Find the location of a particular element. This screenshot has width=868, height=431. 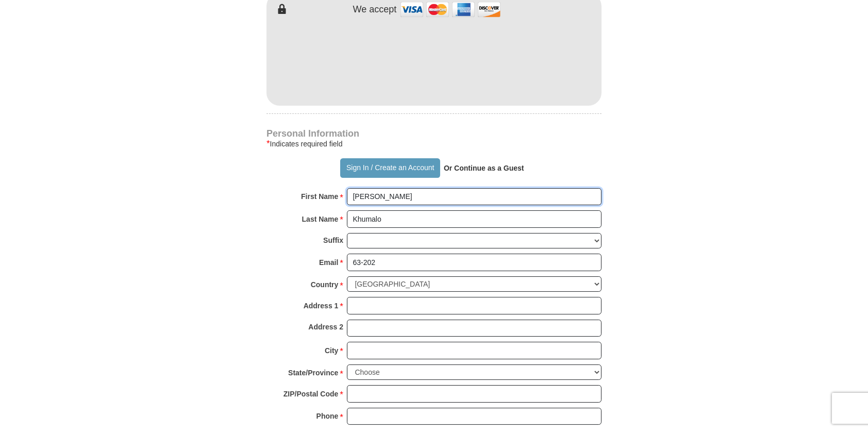

strong: ZIP/Postal Code is located at coordinates (311, 394).